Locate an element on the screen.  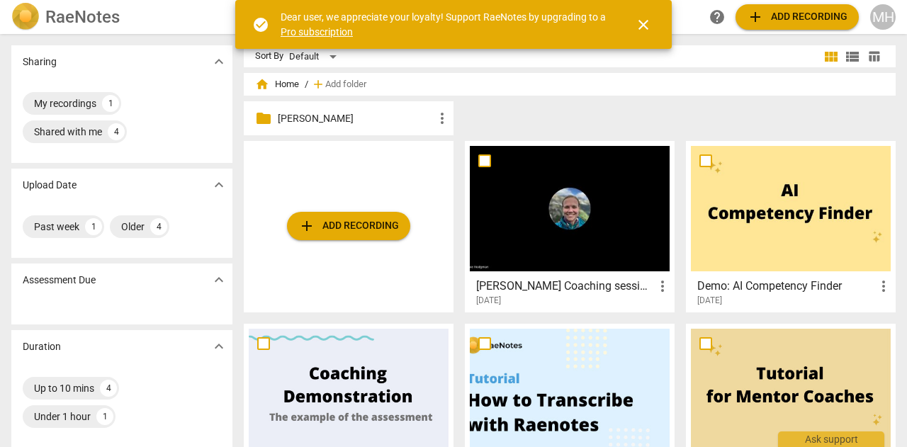
button: List view is located at coordinates (852, 57).